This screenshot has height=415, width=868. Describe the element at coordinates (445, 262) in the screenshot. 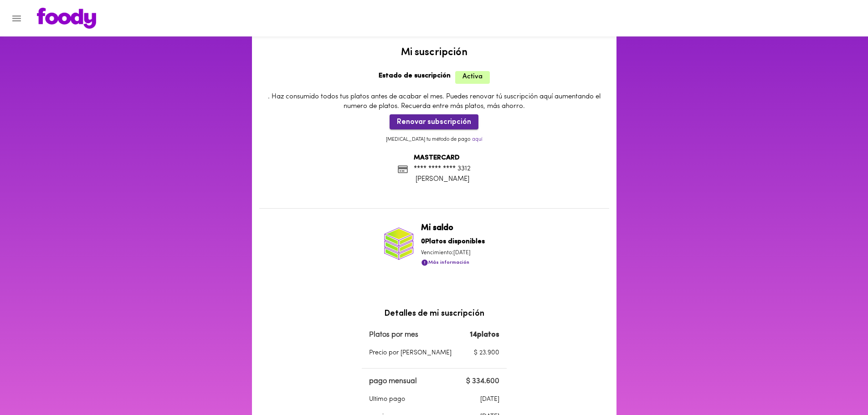

I see `button: Más información` at that location.